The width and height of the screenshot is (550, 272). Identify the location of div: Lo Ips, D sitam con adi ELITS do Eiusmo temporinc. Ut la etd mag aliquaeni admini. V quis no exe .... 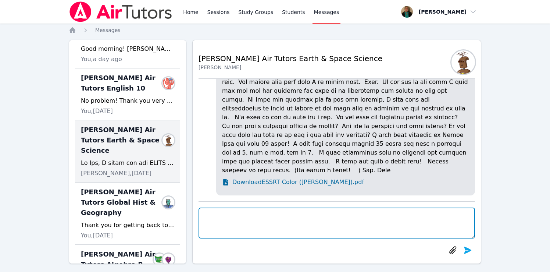
(128, 163).